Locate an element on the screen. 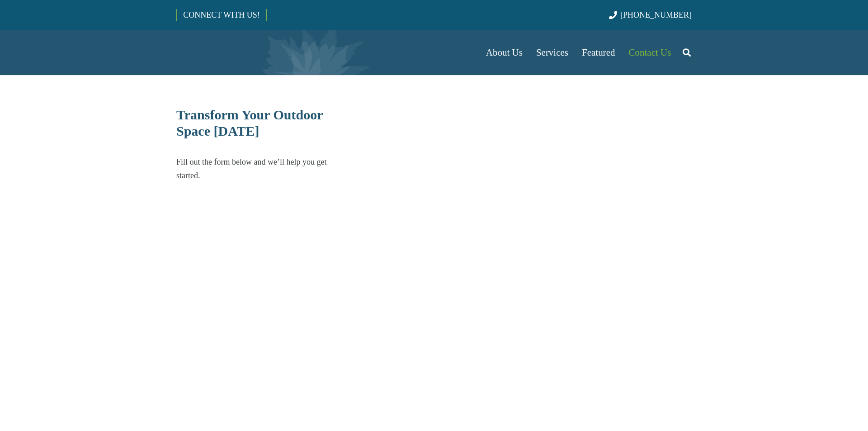 The height and width of the screenshot is (431, 868). span: Contact Us is located at coordinates (650, 53).